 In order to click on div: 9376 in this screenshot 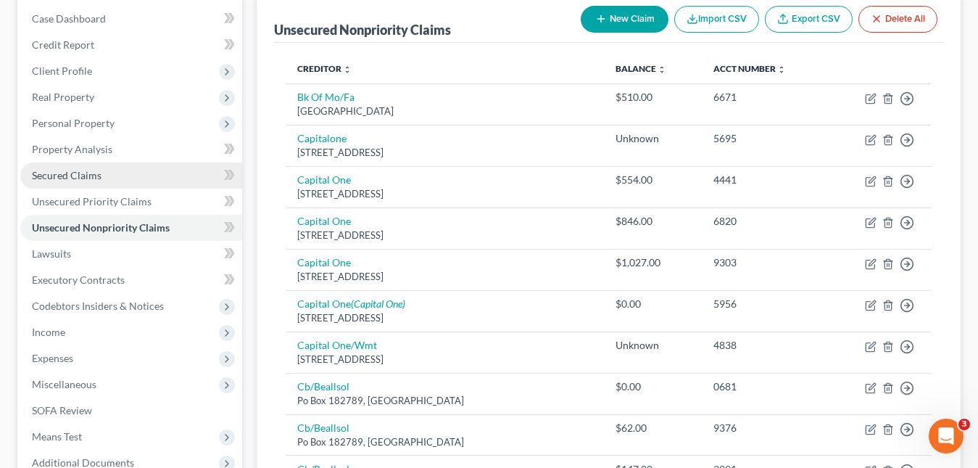, I will do `click(765, 428)`.